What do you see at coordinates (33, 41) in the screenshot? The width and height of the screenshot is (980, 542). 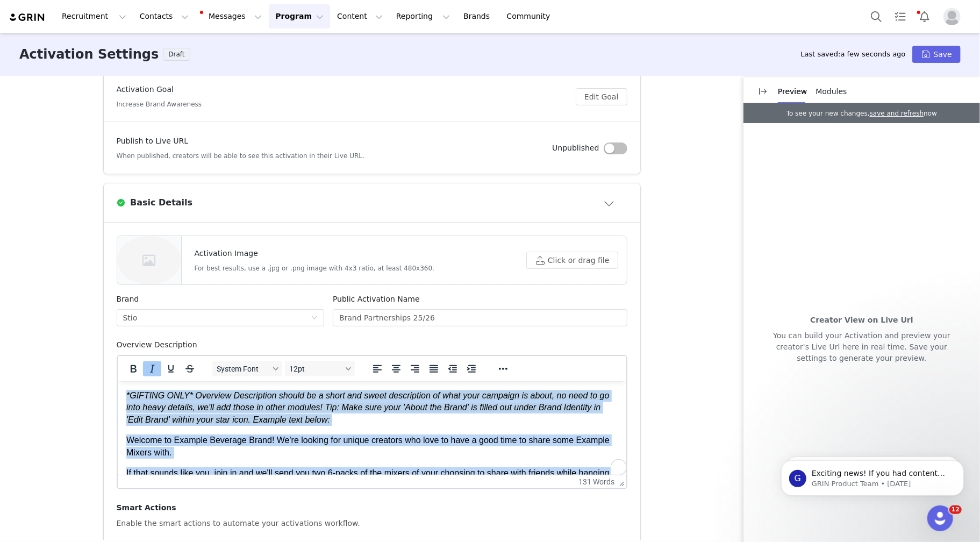 I see `div: Profile image for GRIN Product Team` at bounding box center [33, 41].